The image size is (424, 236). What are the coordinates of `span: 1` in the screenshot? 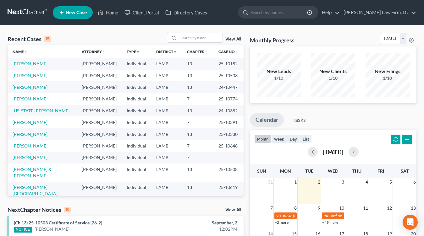 It's located at (296, 182).